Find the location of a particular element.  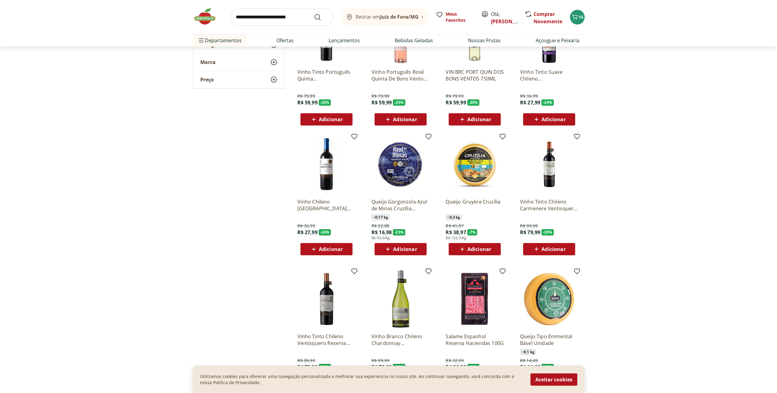

img: Queijo Gorgonzola Azul de Minas Cruzília Unidade is located at coordinates (401, 165).